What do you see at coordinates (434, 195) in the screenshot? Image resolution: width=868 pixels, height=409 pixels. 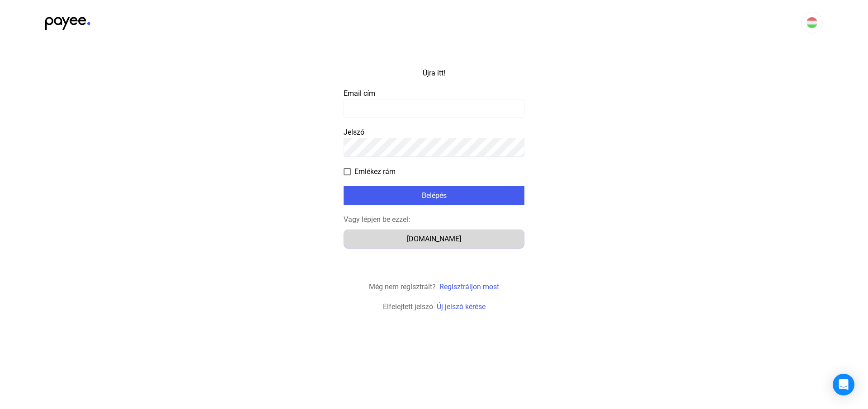 I see `font: Belépés` at bounding box center [434, 195].